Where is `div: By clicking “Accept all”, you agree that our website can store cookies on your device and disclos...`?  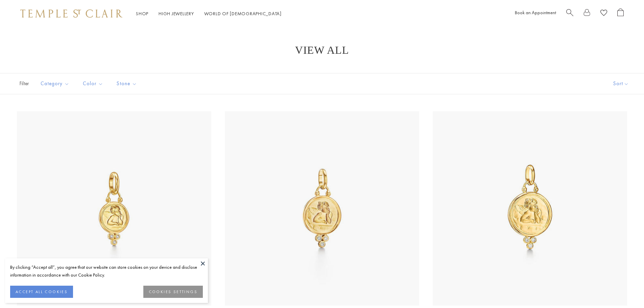
div: By clicking “Accept all”, you agree that our website can store cookies on your device and disclos... is located at coordinates (106, 271).